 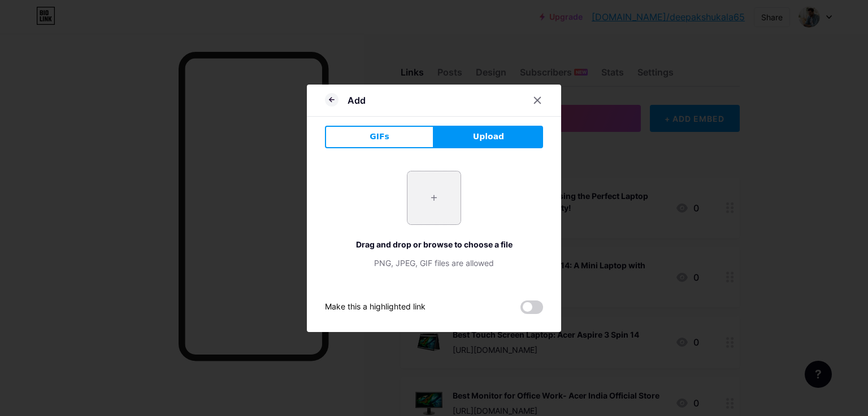 What do you see at coordinates (72, 70) in the screenshot?
I see `div: Domain Overview` at bounding box center [72, 70].